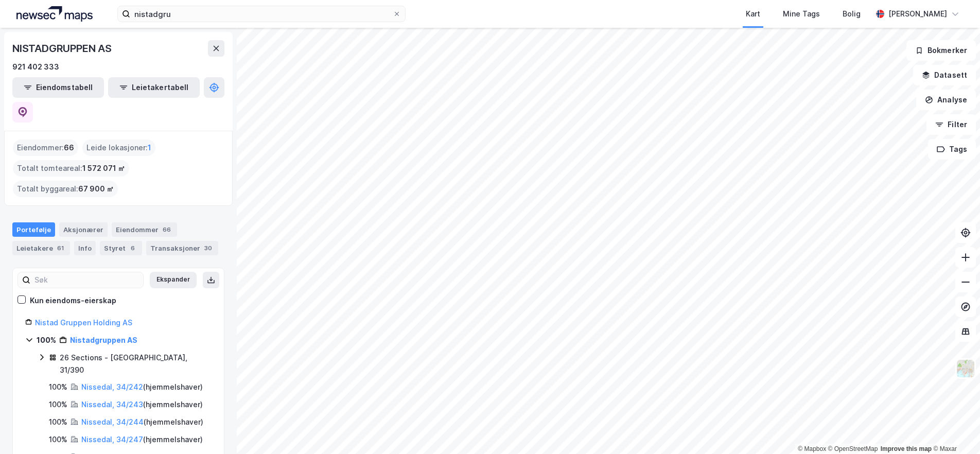  Describe the element at coordinates (83, 230) in the screenshot. I see `div: Aksjonærer` at that location.